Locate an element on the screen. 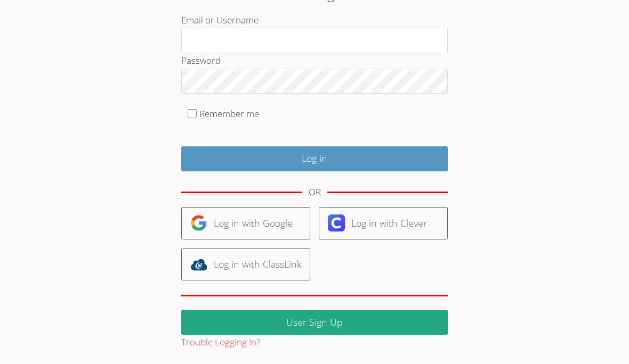 The height and width of the screenshot is (364, 629). label: Password is located at coordinates (201, 61).